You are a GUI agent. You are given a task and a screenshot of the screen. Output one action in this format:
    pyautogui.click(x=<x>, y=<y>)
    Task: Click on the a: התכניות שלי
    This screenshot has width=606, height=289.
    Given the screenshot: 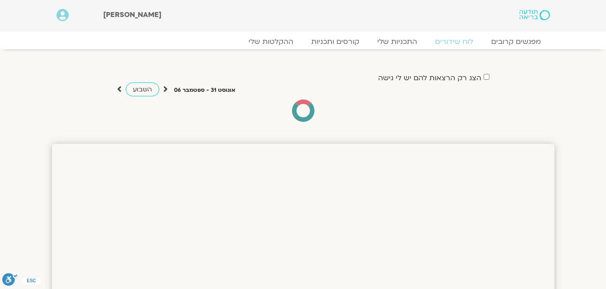 What is the action you would take?
    pyautogui.click(x=397, y=42)
    